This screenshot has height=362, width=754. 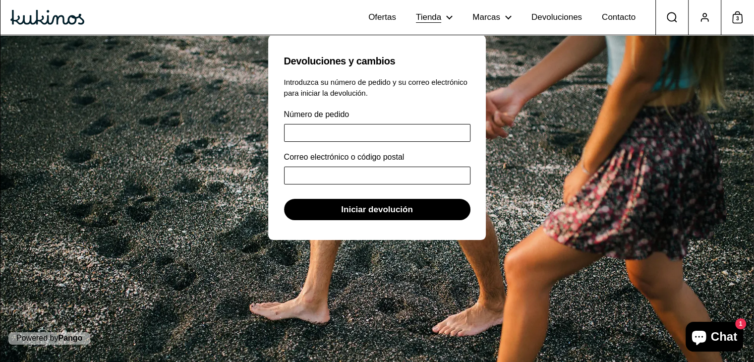 What do you see at coordinates (487, 17) in the screenshot?
I see `span: Marcas` at bounding box center [487, 17].